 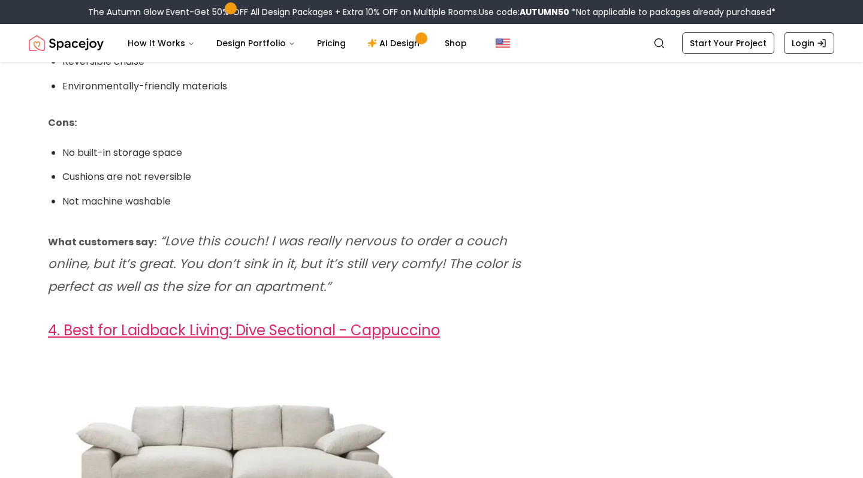 I want to click on span: Use code:, so click(x=524, y=12).